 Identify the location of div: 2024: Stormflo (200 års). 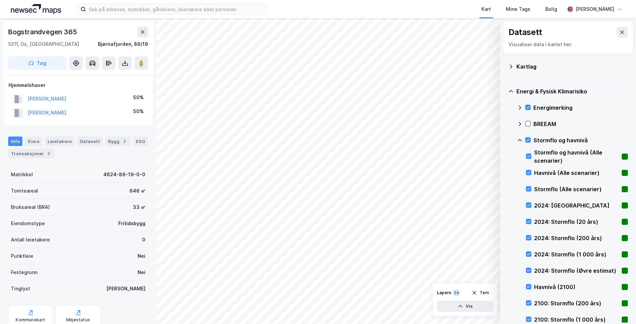
(577, 238).